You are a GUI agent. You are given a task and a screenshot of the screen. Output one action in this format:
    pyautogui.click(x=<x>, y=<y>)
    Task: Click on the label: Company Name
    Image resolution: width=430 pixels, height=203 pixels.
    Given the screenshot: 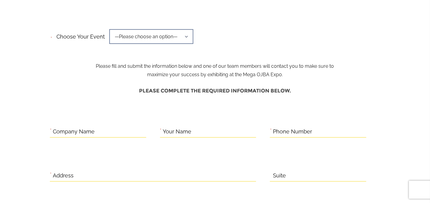 What is the action you would take?
    pyautogui.click(x=74, y=131)
    